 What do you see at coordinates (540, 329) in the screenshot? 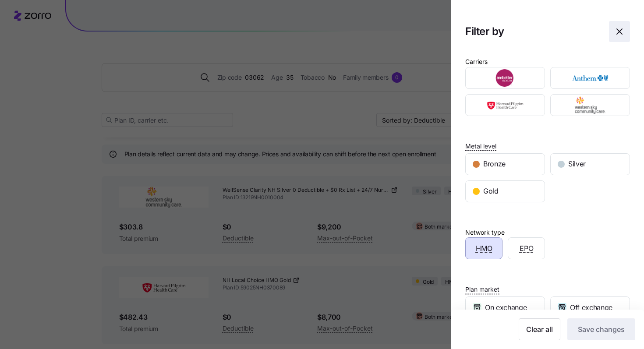
I see `span: Clear all` at bounding box center [540, 329].